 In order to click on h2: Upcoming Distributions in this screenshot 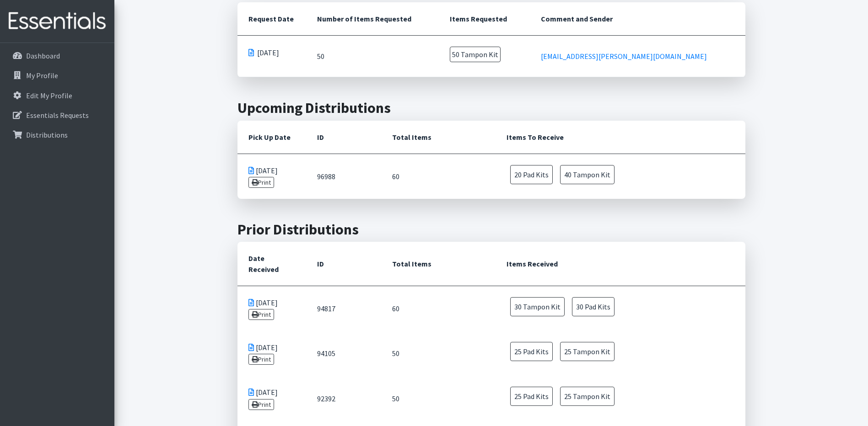, I will do `click(491, 108)`.